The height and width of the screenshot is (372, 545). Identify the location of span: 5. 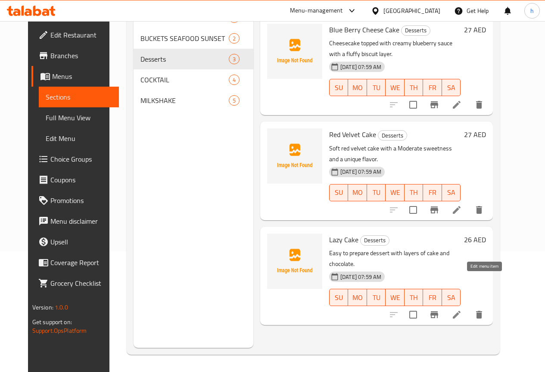
(234, 100).